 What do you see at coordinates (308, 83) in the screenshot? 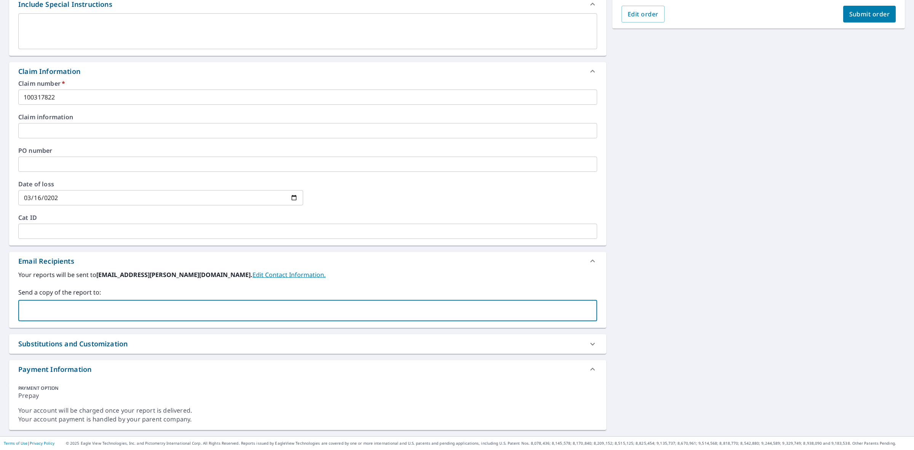
I see `label: Claim number` at bounding box center [308, 83].